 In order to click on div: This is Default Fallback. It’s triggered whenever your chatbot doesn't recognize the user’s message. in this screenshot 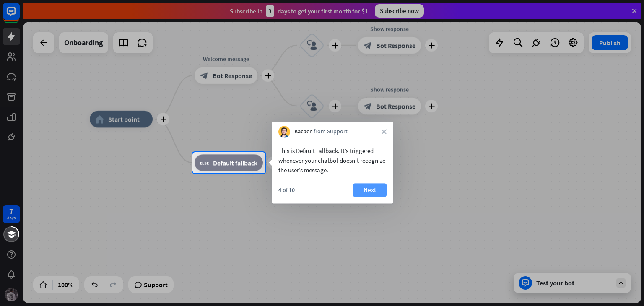, I will do `click(332, 160)`.